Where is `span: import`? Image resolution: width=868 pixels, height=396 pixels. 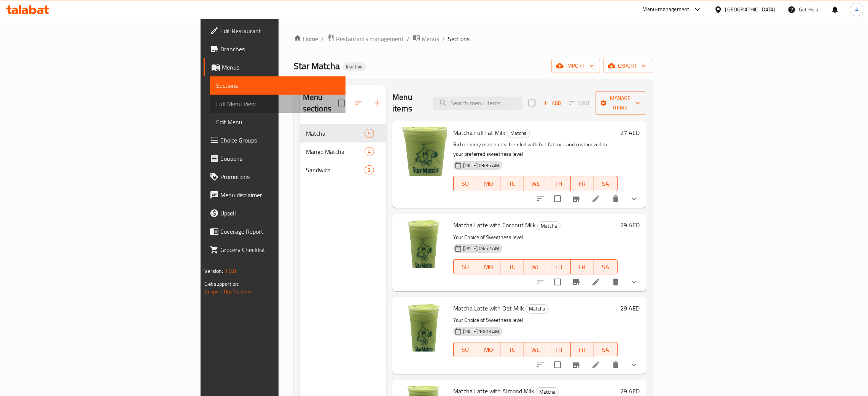 span: import is located at coordinates (575, 65).